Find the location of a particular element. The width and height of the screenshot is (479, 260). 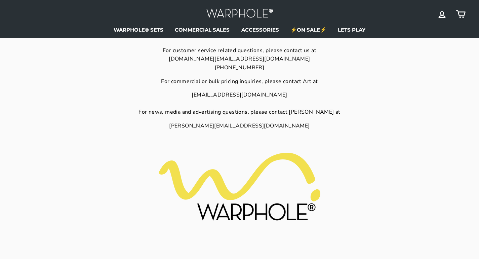

a: ACCESSORIES is located at coordinates (260, 30).